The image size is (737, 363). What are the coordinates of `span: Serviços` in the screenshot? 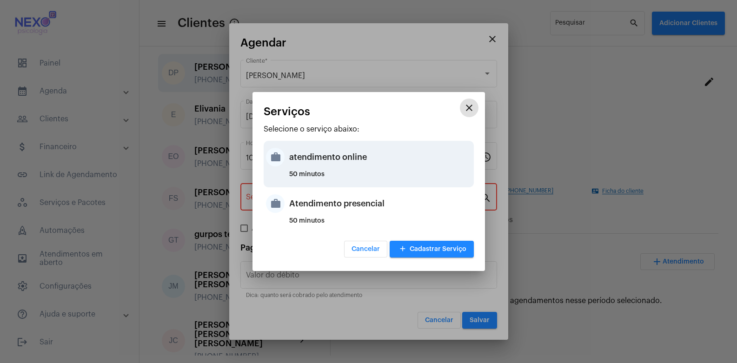 It's located at (287, 112).